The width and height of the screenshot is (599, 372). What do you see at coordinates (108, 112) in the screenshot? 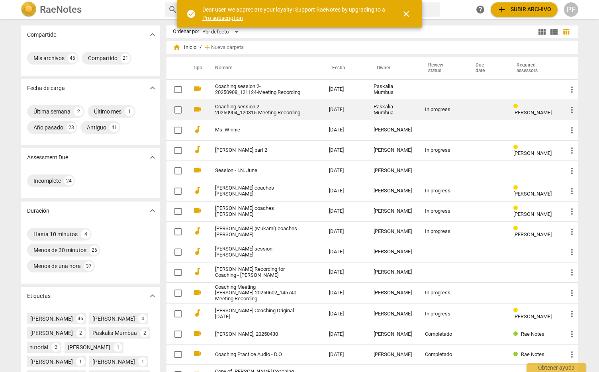
I see `div: Último mes` at bounding box center [108, 112].